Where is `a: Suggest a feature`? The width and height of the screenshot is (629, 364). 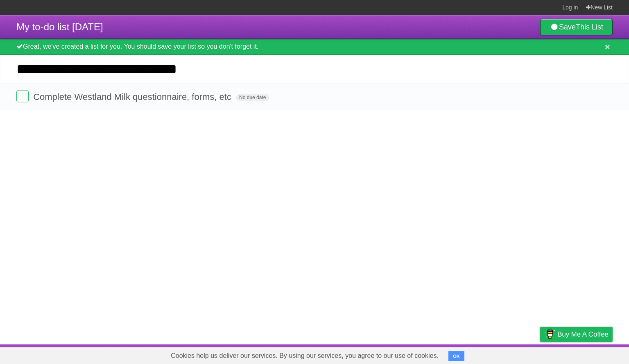 a: Suggest a feature is located at coordinates (587, 354).